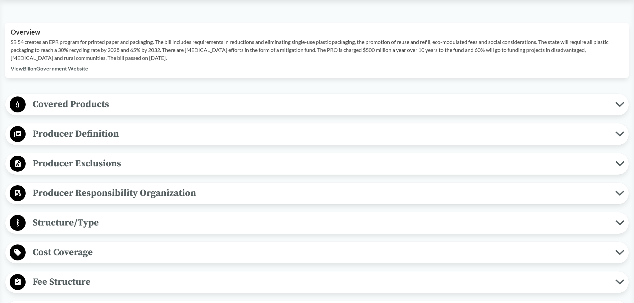 The image size is (634, 303). What do you see at coordinates (320, 223) in the screenshot?
I see `span: Structure/Type` at bounding box center [320, 223].